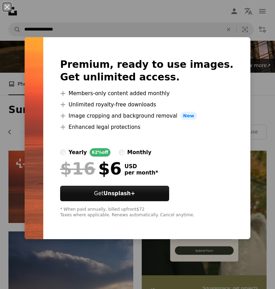 The height and width of the screenshot is (289, 275). What do you see at coordinates (146, 105) in the screenshot?
I see `li: Unlimited royalty-free downloads` at bounding box center [146, 105].